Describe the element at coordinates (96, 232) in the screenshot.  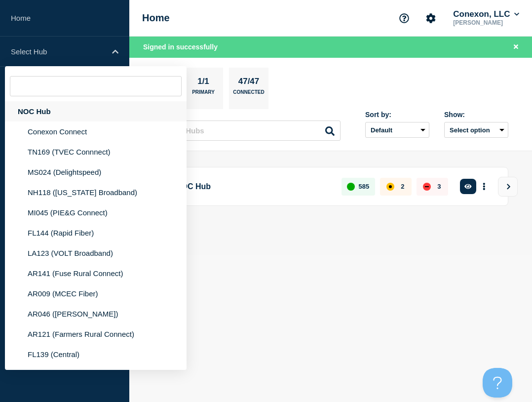
I see `li: FL144 (Rapid Fiber)` at that location.